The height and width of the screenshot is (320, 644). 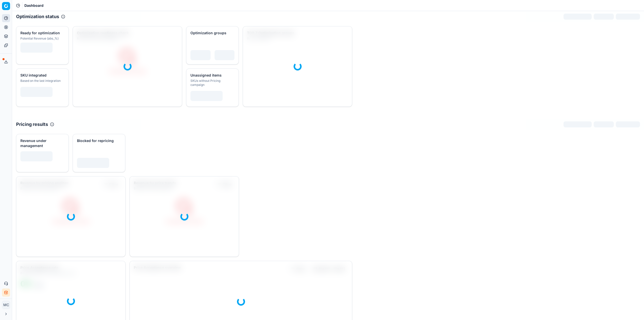 What do you see at coordinates (37, 17) in the screenshot?
I see `h2: Optimization status` at bounding box center [37, 17].